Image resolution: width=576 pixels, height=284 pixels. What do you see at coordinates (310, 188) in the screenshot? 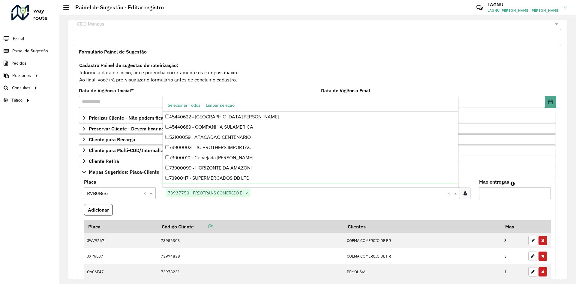
I see `div: 73901000 - GOL LINHAS AEREAS SA` at bounding box center [310, 188].